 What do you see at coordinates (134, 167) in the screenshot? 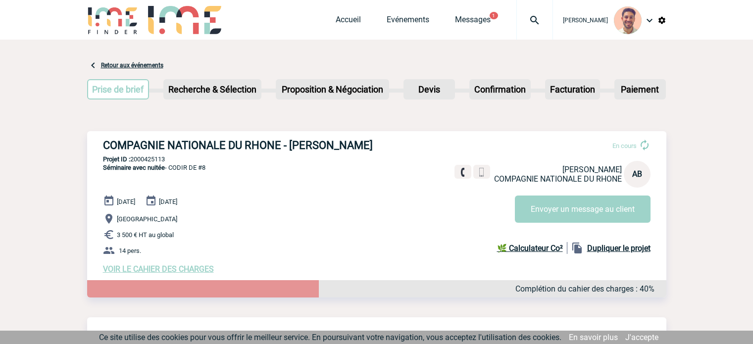
I see `span: Séminaire avec nuitée` at bounding box center [134, 167].